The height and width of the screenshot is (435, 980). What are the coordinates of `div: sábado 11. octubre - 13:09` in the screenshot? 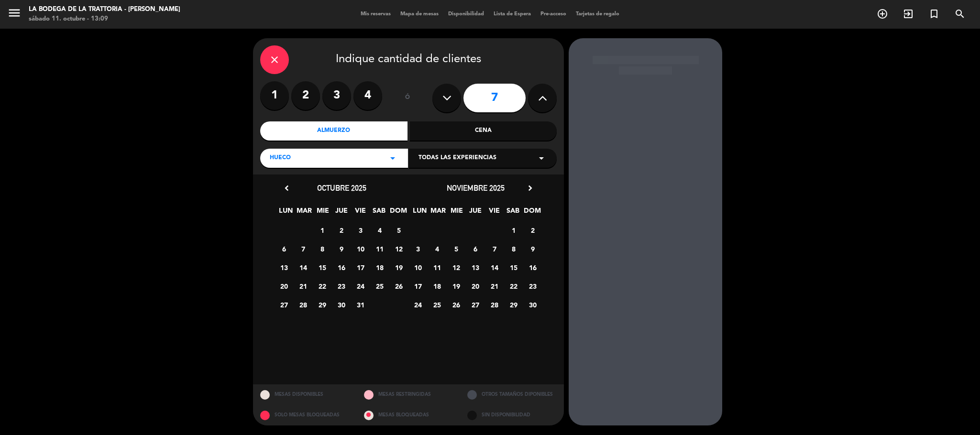 It's located at (104, 19).